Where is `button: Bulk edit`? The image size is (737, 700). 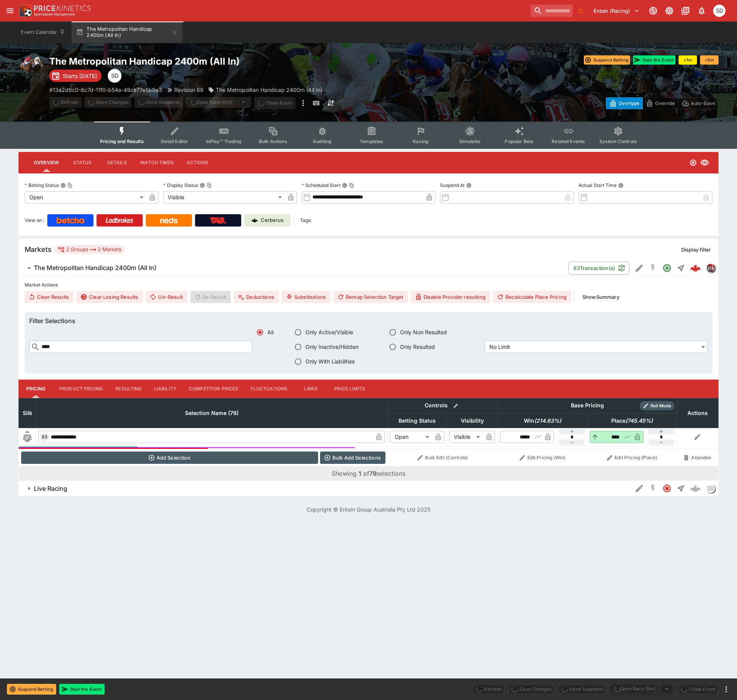 button: Bulk edit is located at coordinates (456, 406).